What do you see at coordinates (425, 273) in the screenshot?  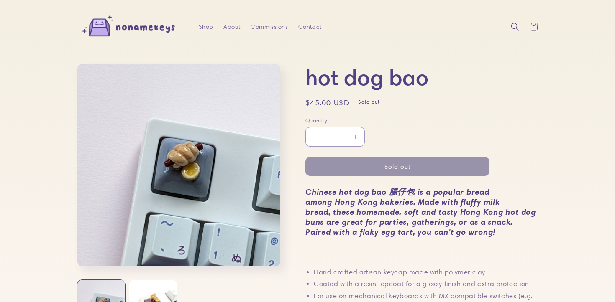 I see `li: Hand crafted artisan keycap made with polymer clay` at bounding box center [425, 273].